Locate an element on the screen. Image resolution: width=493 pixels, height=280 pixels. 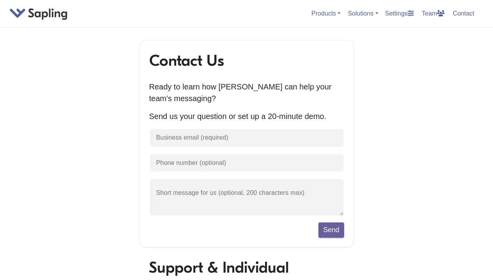
p: Send us your question or set up a 20-minute demo. is located at coordinates (247, 116).